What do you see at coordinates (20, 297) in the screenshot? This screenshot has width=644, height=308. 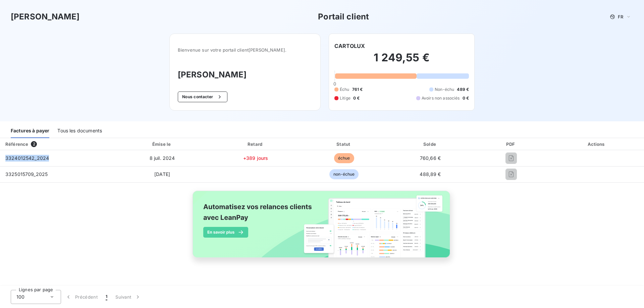 I see `span: 100` at bounding box center [20, 297].